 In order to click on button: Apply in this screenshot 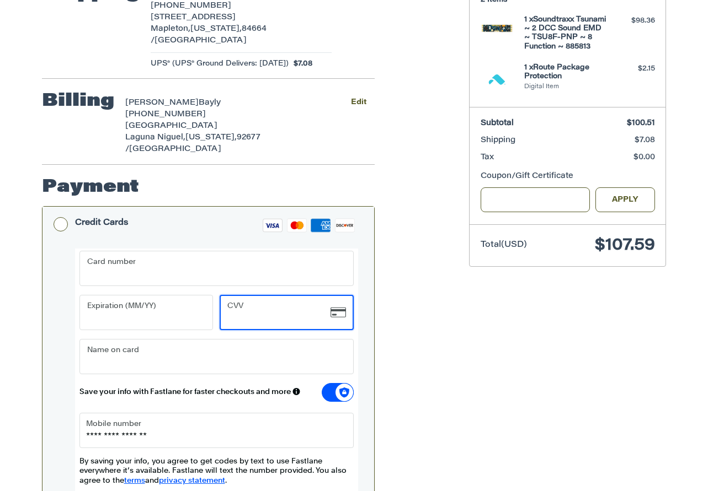, I will do `click(625, 200)`.